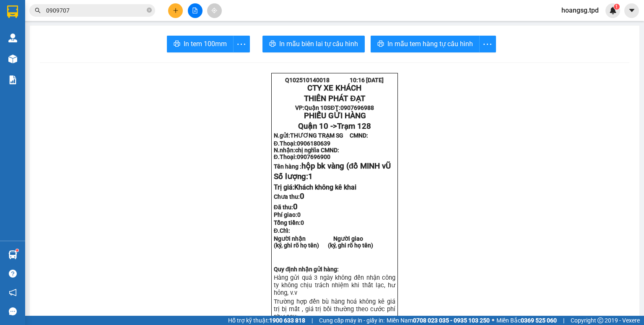  What do you see at coordinates (13, 12) in the screenshot?
I see `img: logo-vxr` at bounding box center [13, 12].